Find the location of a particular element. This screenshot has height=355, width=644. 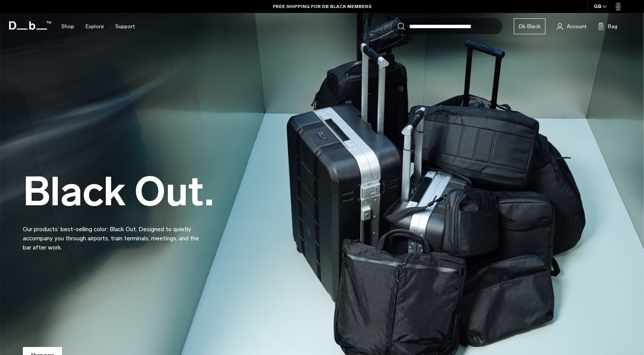

h2: Black Out. is located at coordinates (118, 191).